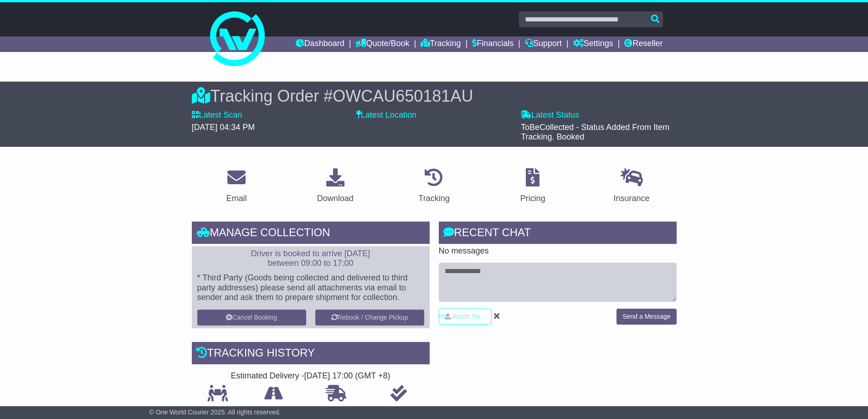 The image size is (868, 419). What do you see at coordinates (382, 44) in the screenshot?
I see `a: Quote/Book` at bounding box center [382, 44].